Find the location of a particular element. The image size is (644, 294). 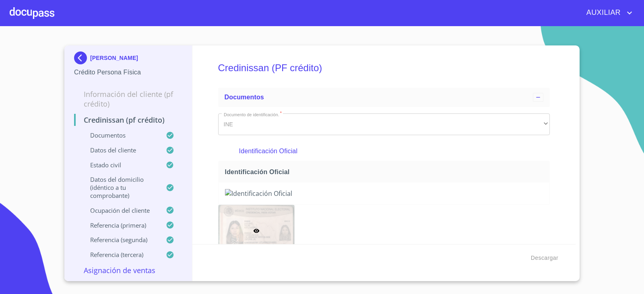

p: Ocupación del Cliente is located at coordinates (120, 210).